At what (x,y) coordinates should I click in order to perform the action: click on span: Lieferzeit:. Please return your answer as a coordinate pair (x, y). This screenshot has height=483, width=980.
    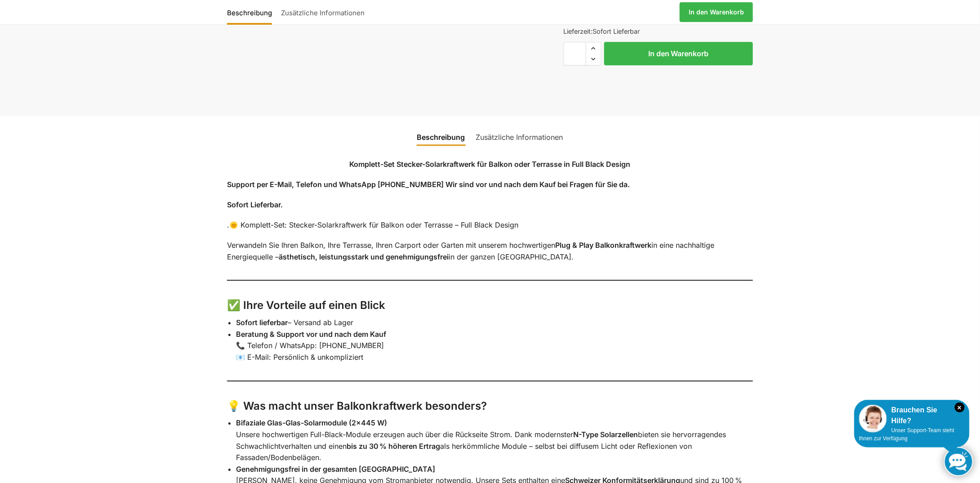
    Looking at the image, I should click on (602, 31).